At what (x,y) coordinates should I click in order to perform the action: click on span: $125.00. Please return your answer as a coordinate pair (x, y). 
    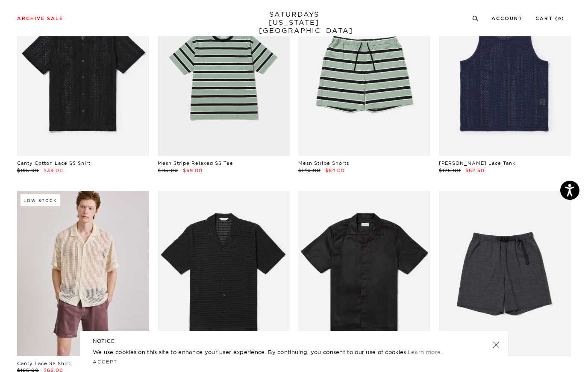
    Looking at the image, I should click on (450, 171).